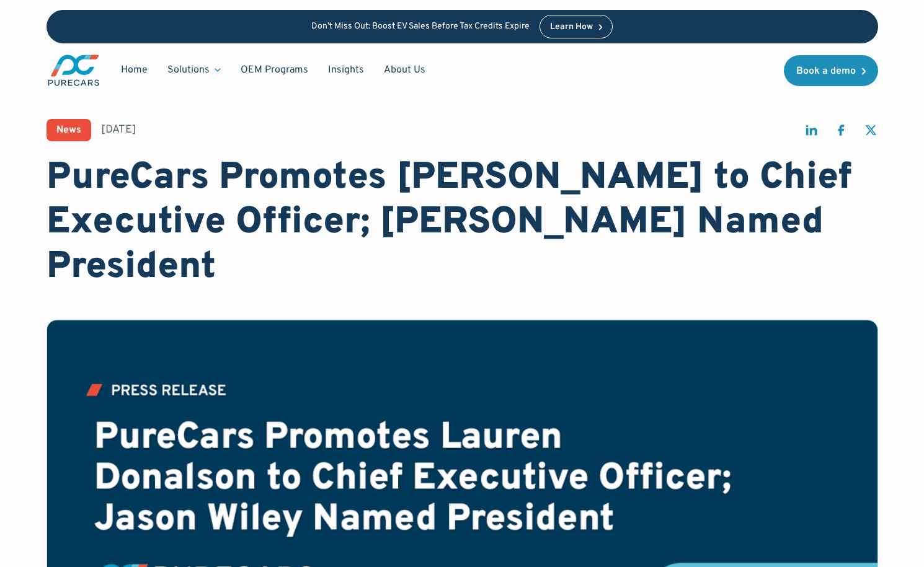 This screenshot has width=924, height=567. I want to click on div: News, so click(69, 130).